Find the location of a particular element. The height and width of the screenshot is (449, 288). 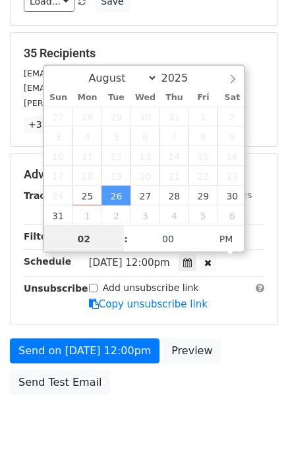

a: Send Test Email is located at coordinates (60, 383).